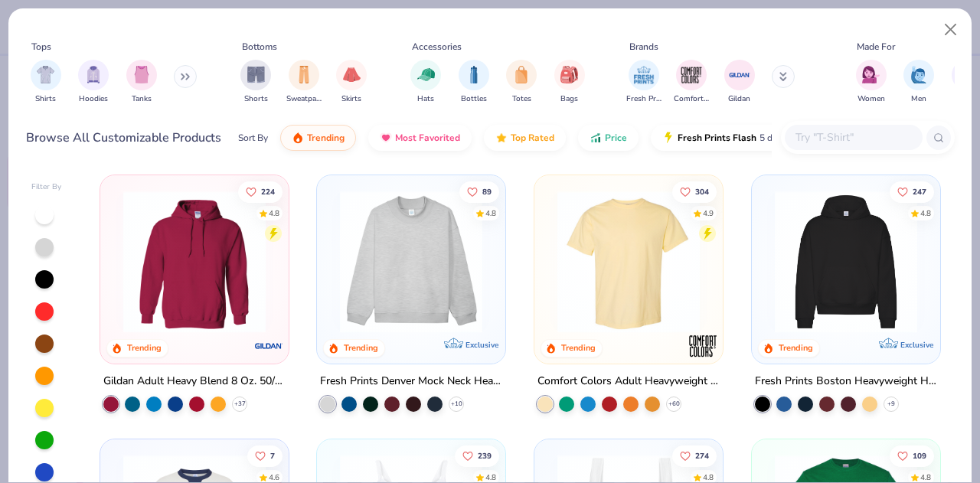 This screenshot has height=483, width=980. Describe the element at coordinates (644, 82) in the screenshot. I see `div: filter for Fresh Prints` at that location.